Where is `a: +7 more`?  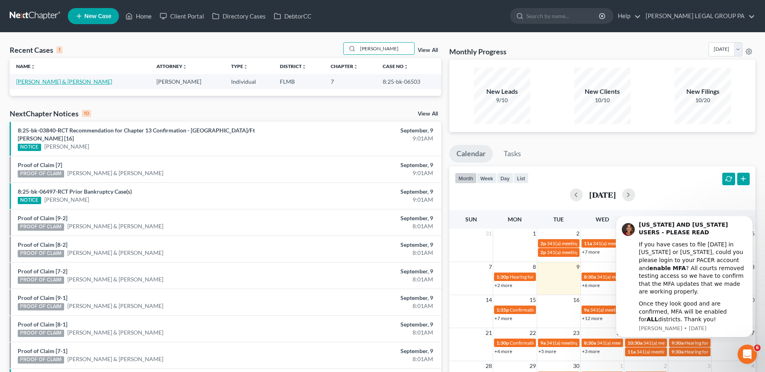
a: +7 more is located at coordinates (503, 318).